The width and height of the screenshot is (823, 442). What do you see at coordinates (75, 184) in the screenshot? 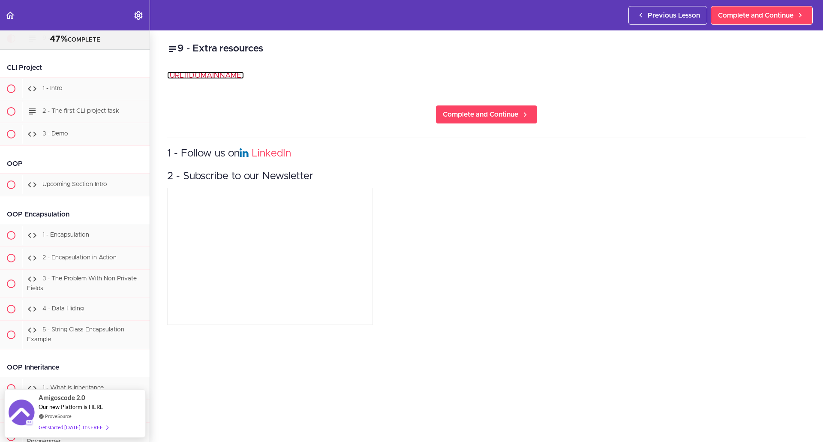
I see `span: Upcoming Section Intro` at bounding box center [75, 184].